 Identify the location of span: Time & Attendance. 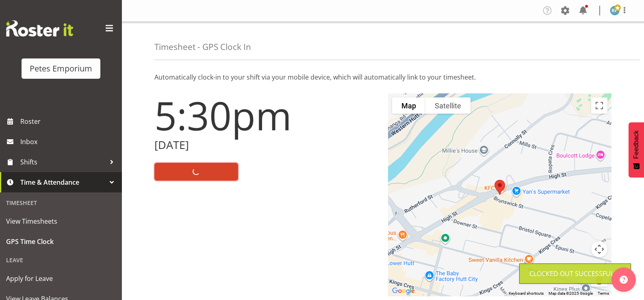
(63, 182).